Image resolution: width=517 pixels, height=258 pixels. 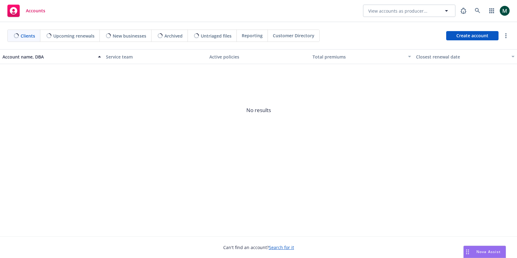 I want to click on span: Create account, so click(x=472, y=36).